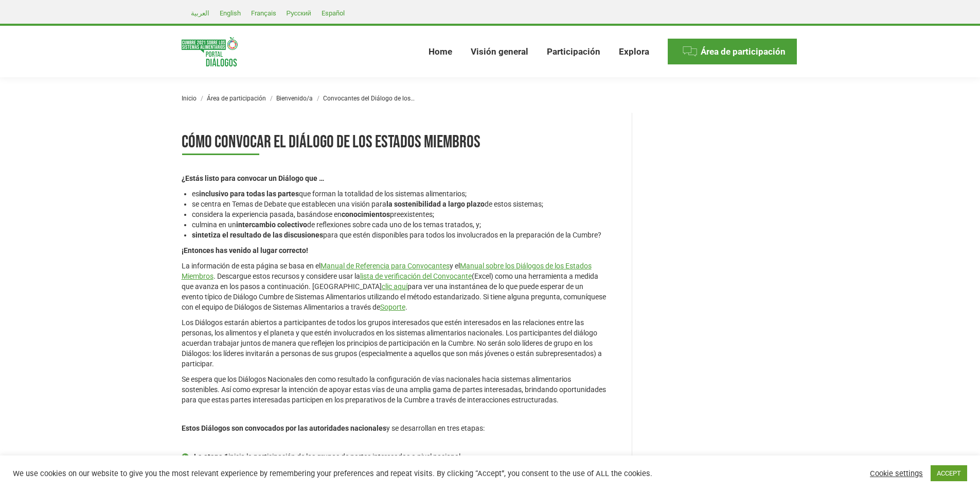 The image size is (980, 491). Describe the element at coordinates (897, 473) in the screenshot. I see `a: Cookie settings` at that location.